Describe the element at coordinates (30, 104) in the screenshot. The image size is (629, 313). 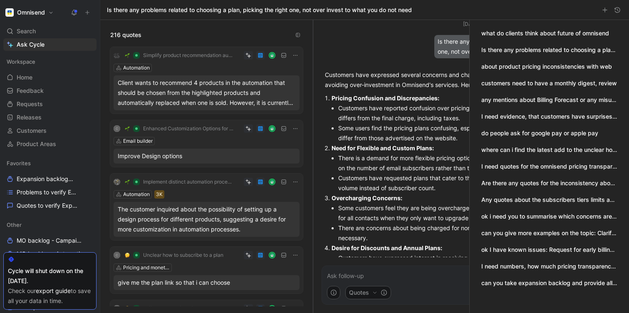
I see `span: Requests` at that location.